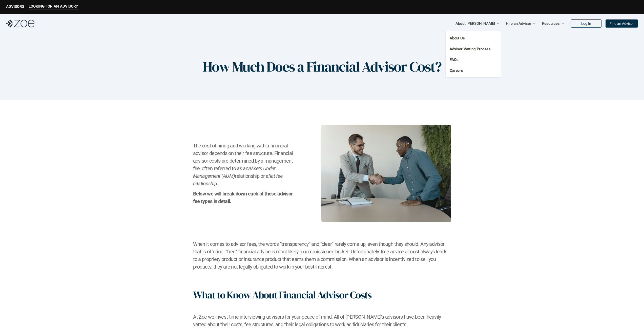 The height and width of the screenshot is (330, 644). What do you see at coordinates (622, 24) in the screenshot?
I see `a: Find an Advisor` at bounding box center [622, 24].